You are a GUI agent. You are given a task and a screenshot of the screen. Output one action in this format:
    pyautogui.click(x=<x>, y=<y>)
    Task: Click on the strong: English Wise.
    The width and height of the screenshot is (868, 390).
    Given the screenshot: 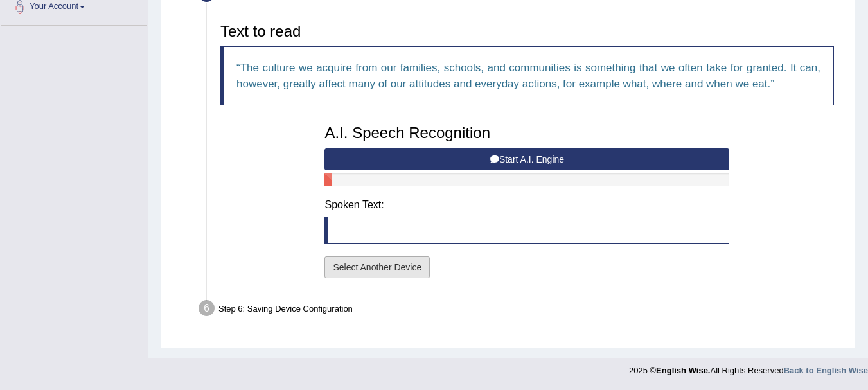 What is the action you would take?
    pyautogui.click(x=683, y=370)
    